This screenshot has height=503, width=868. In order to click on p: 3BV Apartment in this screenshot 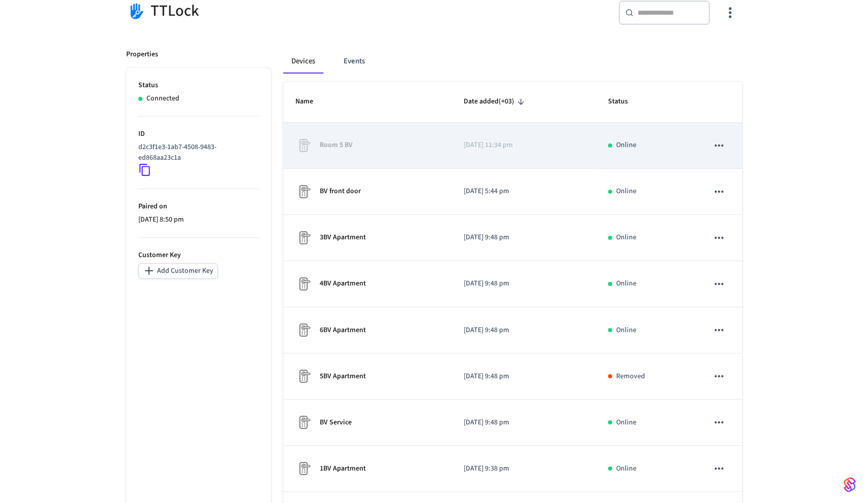, I will do `click(342, 237)`.